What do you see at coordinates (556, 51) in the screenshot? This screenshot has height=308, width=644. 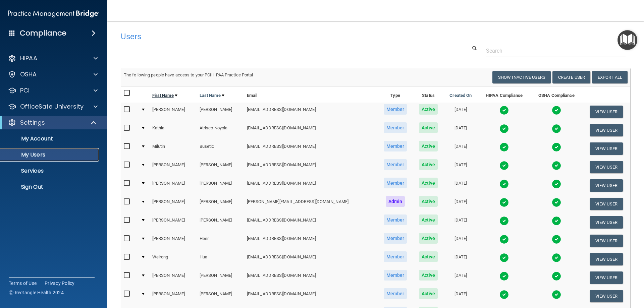 I see `input: Search` at bounding box center [556, 51].